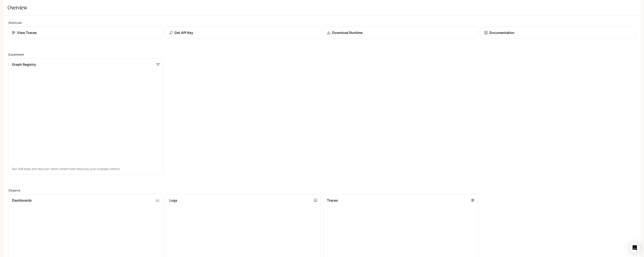  What do you see at coordinates (332, 200) in the screenshot?
I see `p: Traces` at bounding box center [332, 200].